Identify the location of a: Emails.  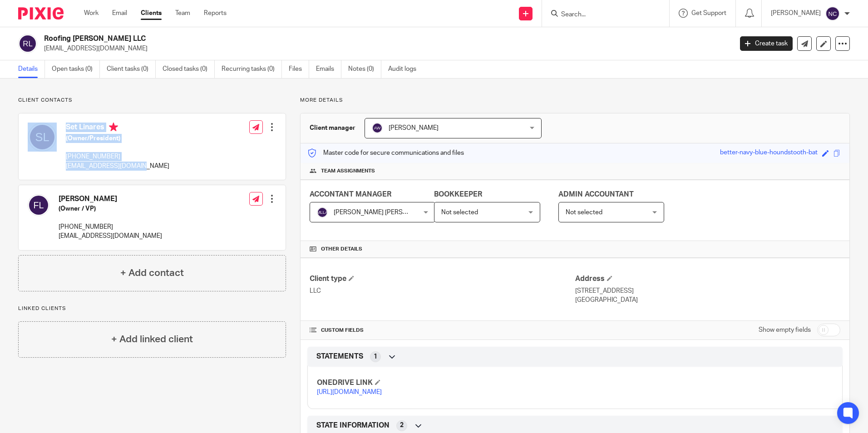
(329, 69).